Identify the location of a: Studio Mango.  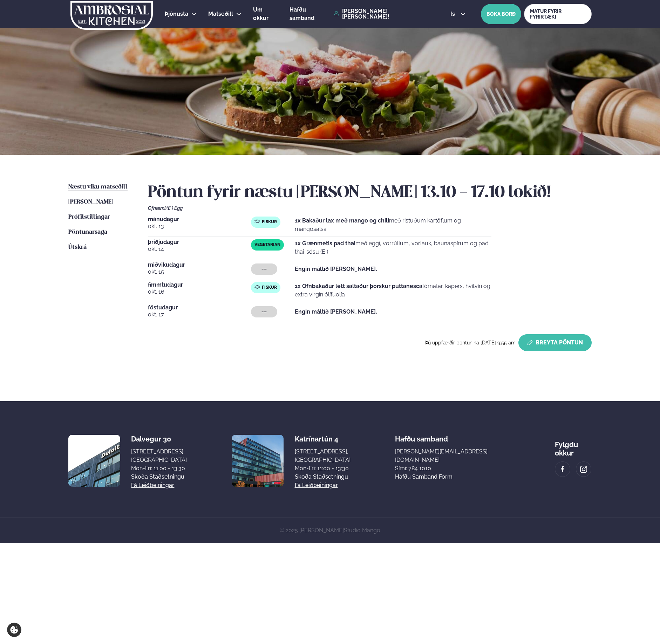
(362, 530).